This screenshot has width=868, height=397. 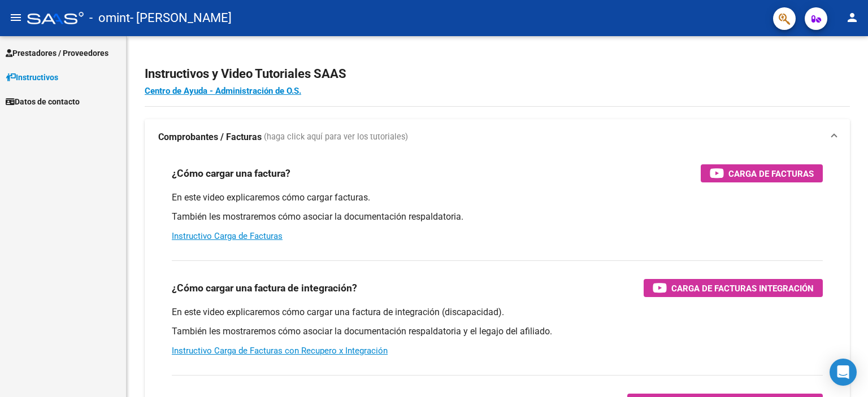 I want to click on span: Carga de Facturas, so click(x=771, y=173).